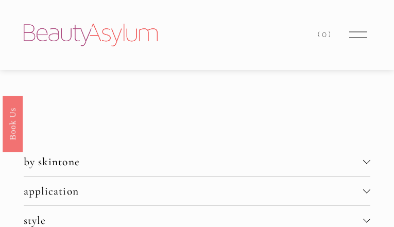 The image size is (394, 227). What do you see at coordinates (91, 35) in the screenshot?
I see `img: Beauty Asylum | Bridal Hair &amp; Makeup Charlotte &amp; Atlanta` at bounding box center [91, 35].